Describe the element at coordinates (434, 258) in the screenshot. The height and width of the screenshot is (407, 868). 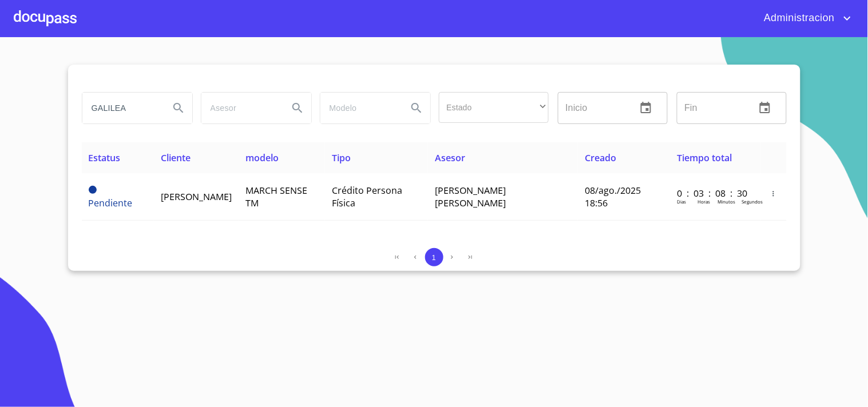
I see `span: 1` at that location.